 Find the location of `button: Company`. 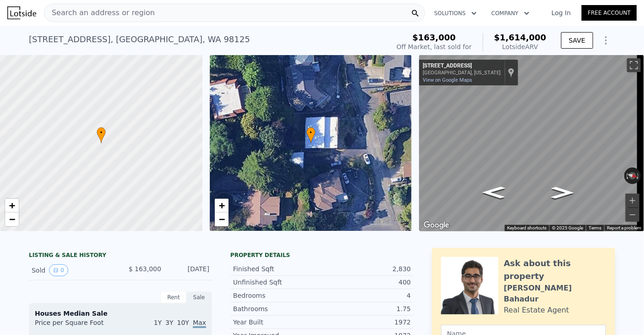

button: Company is located at coordinates (510, 13).